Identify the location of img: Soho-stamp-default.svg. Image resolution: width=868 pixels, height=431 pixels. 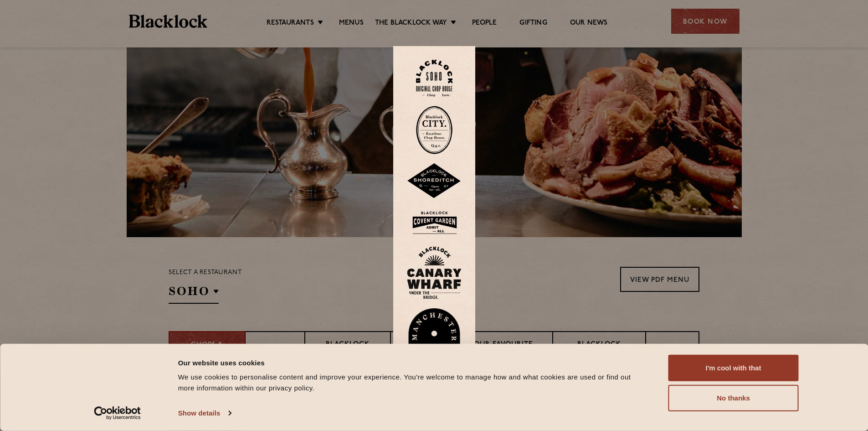
(435, 78).